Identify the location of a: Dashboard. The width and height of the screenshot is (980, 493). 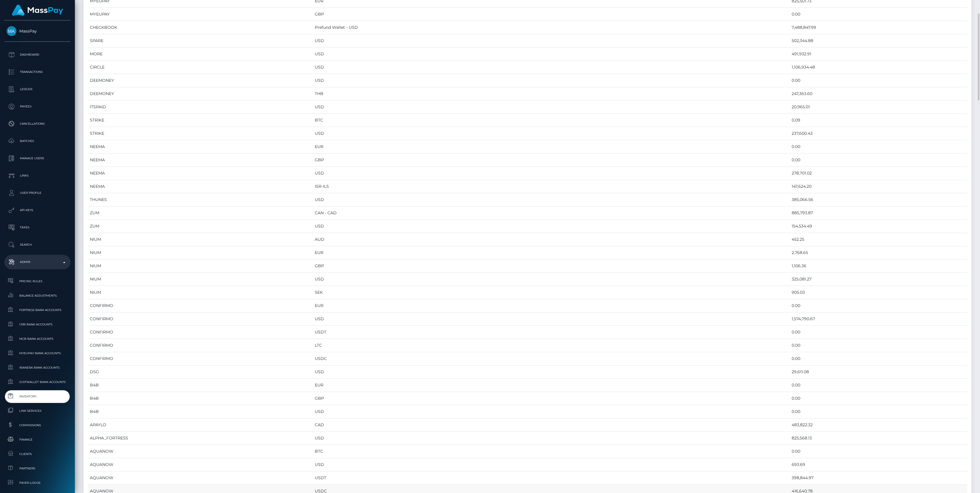
(38, 55).